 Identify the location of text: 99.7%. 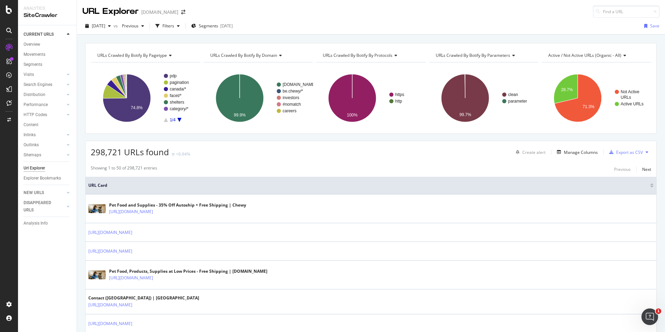
(465, 115).